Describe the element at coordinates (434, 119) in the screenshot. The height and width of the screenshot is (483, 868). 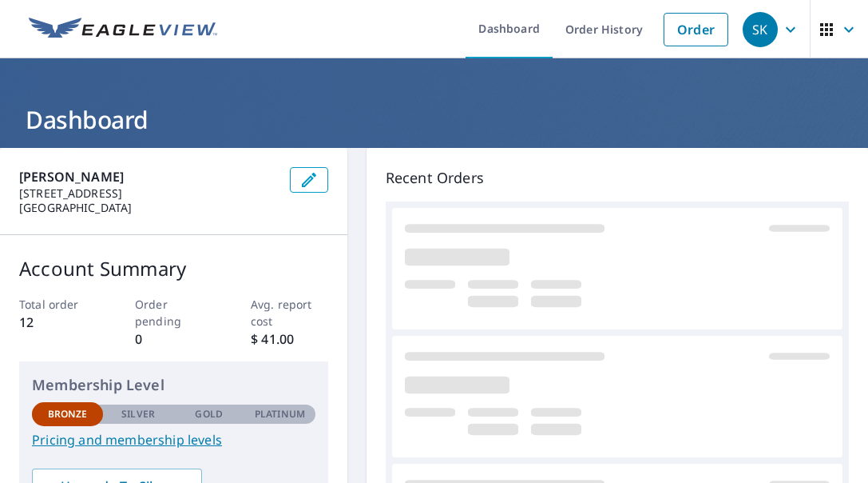
I see `h1: Dashboard` at that location.